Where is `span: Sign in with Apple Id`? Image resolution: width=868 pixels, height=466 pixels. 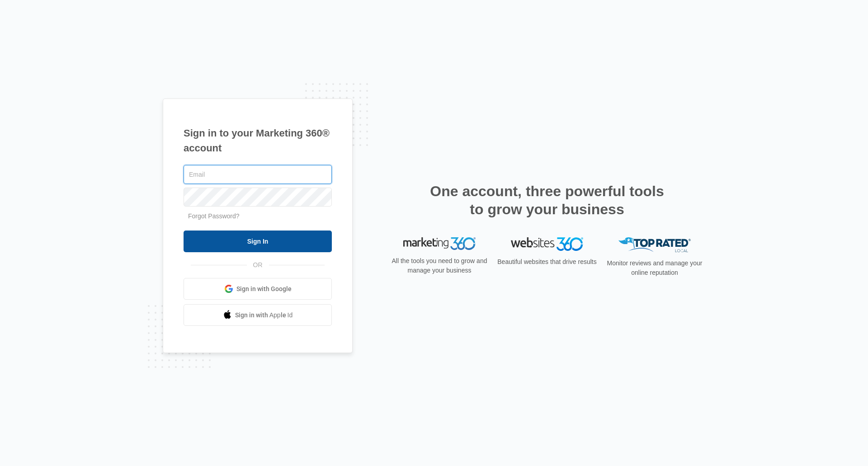
span: Sign in with Apple Id is located at coordinates (264, 315).